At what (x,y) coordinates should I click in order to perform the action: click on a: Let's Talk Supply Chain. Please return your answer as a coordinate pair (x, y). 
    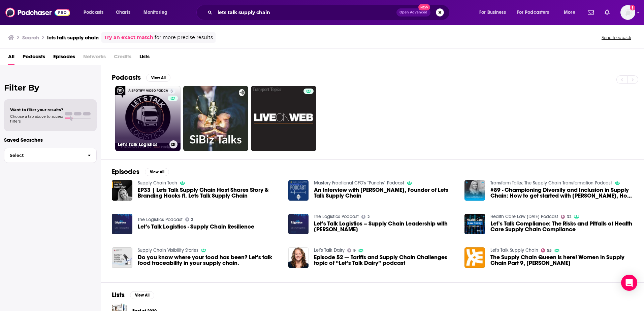
    Looking at the image, I should click on (514, 250).